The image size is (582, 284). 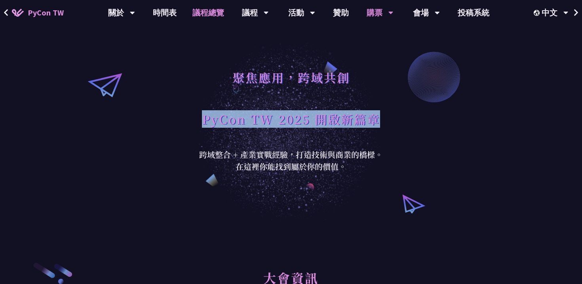 What do you see at coordinates (46, 13) in the screenshot?
I see `span: PyCon TW` at bounding box center [46, 13].